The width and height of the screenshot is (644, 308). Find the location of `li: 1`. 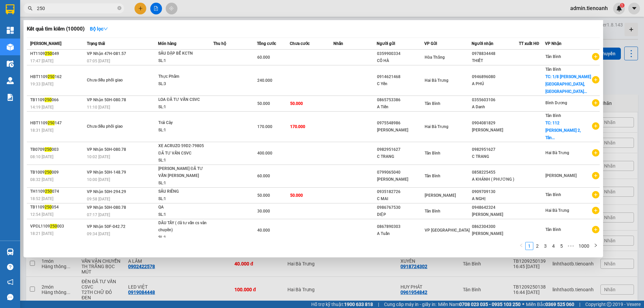

li: 1 is located at coordinates (529, 246).